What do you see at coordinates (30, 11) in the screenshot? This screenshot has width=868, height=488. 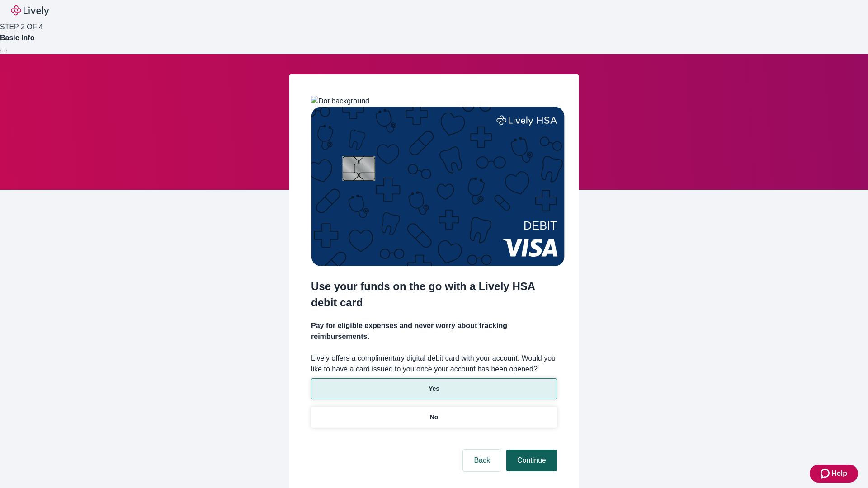 I see `img: Lively` at bounding box center [30, 11].